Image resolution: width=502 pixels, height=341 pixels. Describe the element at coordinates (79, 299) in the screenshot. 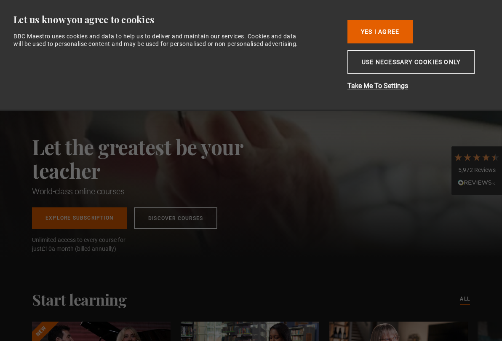

I see `h2: Start learning` at that location.